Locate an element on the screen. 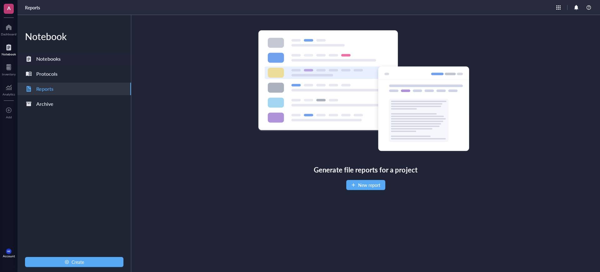 This screenshot has width=600, height=272. button: Create is located at coordinates (74, 262).